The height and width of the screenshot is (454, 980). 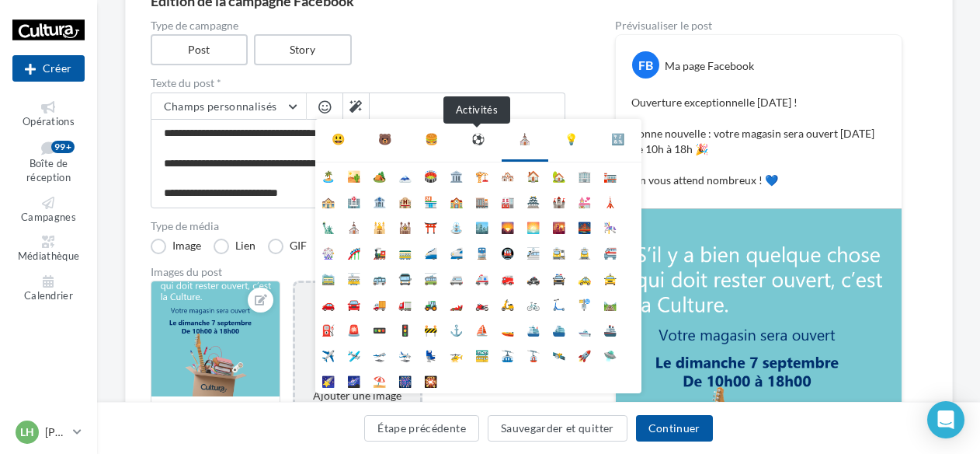 I want to click on div: Images du post, so click(x=358, y=272).